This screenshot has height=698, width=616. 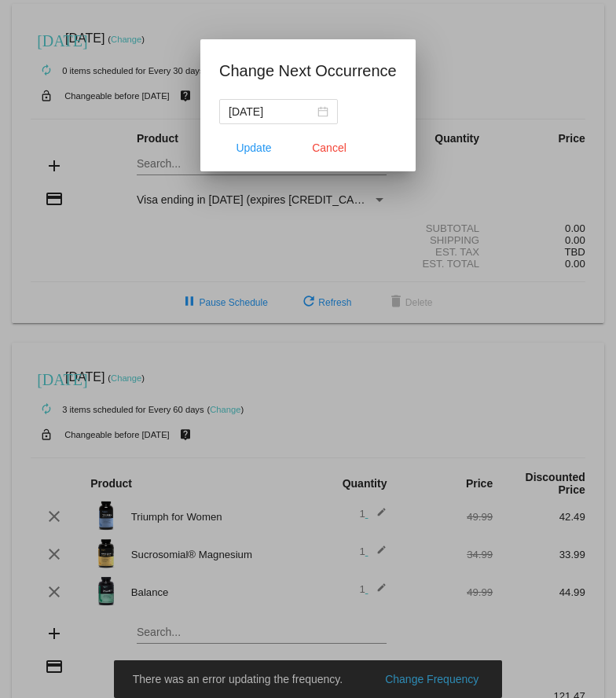 What do you see at coordinates (308, 70) in the screenshot?
I see `h1: Change Next Occurrence` at bounding box center [308, 70].